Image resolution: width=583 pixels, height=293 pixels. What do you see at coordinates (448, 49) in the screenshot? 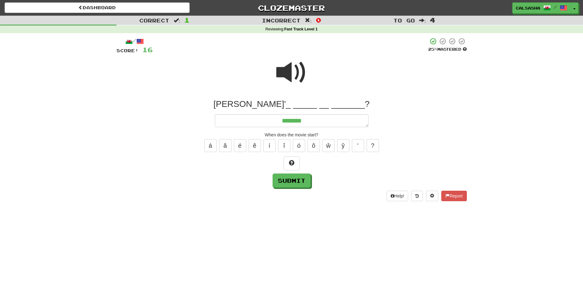
I see `div: Mastered` at bounding box center [448, 49].